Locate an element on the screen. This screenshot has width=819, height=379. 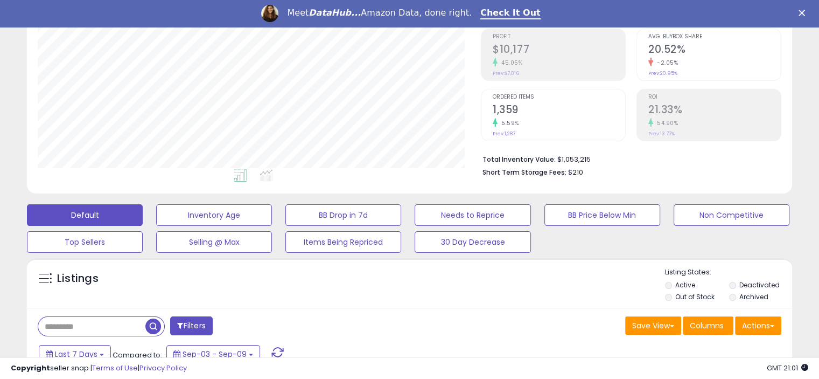
button: Save View is located at coordinates (654, 325).